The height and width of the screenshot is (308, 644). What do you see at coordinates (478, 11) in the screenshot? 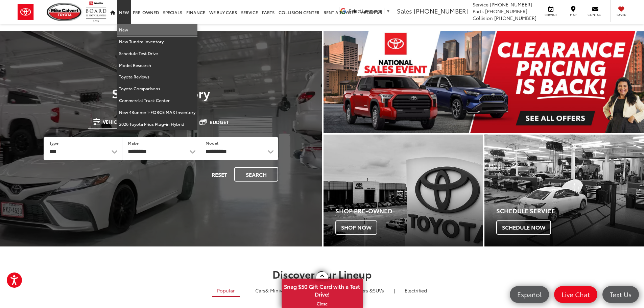
I see `span: Parts` at bounding box center [478, 11].